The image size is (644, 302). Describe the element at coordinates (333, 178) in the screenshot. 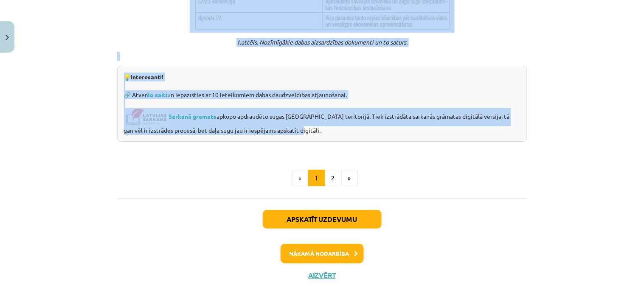

I see `button: 2` at that location.